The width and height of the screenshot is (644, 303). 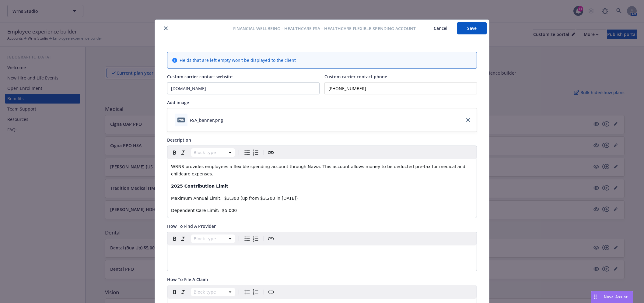 What do you see at coordinates (166, 28) in the screenshot?
I see `button: close` at bounding box center [166, 28].